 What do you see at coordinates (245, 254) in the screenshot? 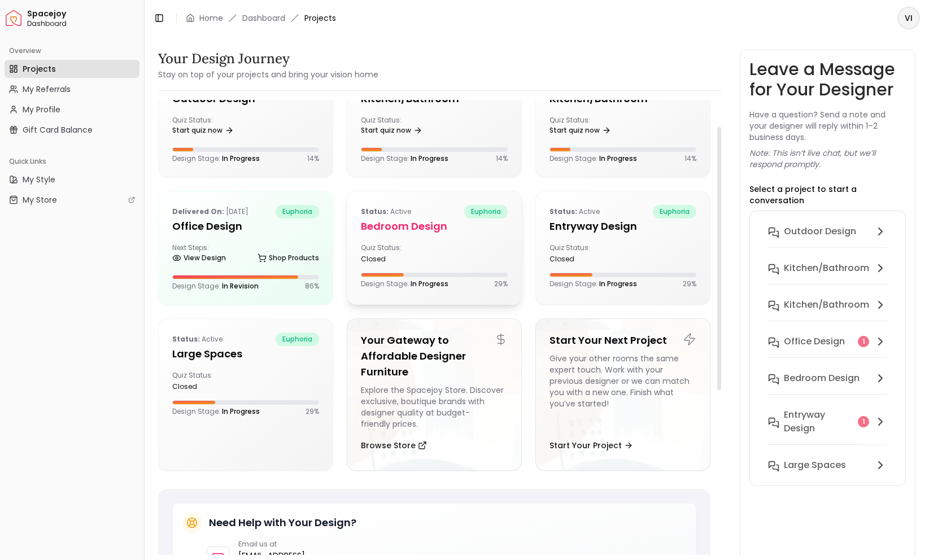
I see `div: Next Steps:` at bounding box center [245, 254].